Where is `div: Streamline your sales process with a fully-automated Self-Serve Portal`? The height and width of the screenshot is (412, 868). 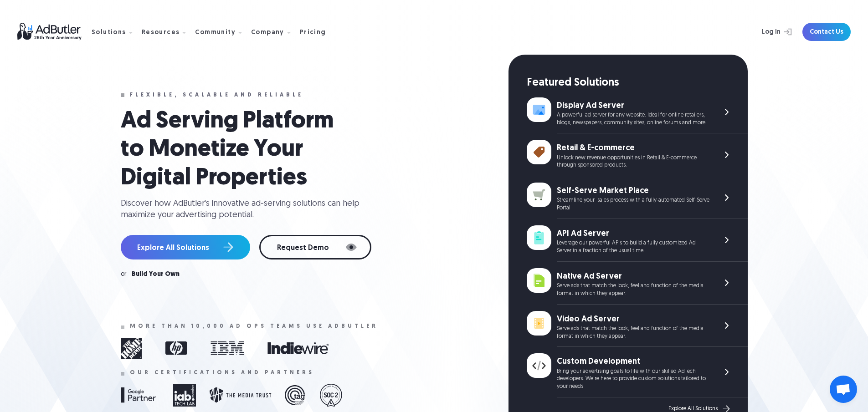 div: Streamline your sales process with a fully-automated Self-Serve Portal is located at coordinates (633, 205).